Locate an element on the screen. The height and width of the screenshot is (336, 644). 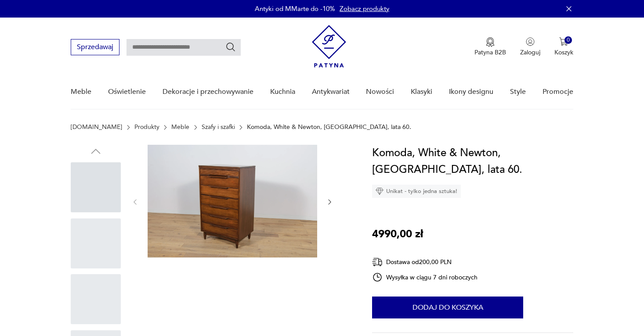
button: Patyna B2B is located at coordinates (490, 47).